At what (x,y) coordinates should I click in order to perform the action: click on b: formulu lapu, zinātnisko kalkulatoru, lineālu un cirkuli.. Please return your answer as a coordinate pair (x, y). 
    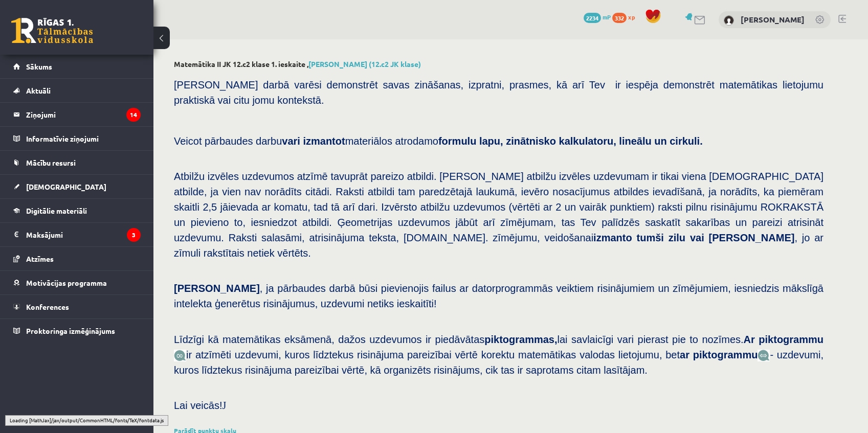
    Looking at the image, I should click on (571, 141).